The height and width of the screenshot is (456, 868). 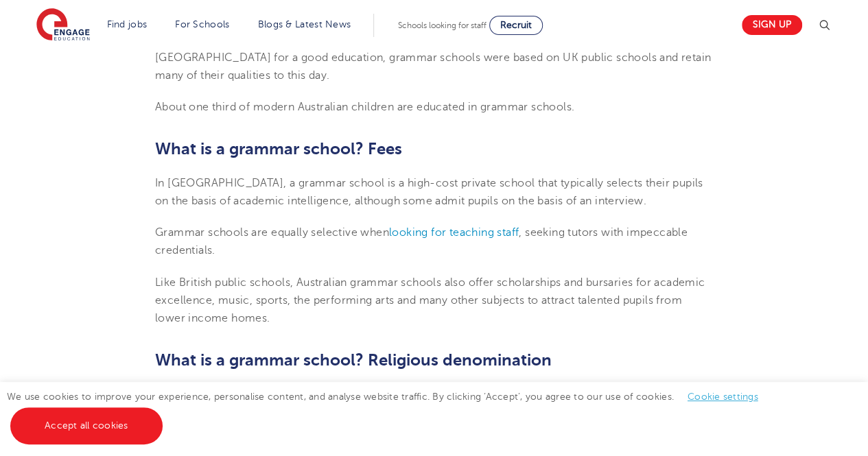 I want to click on span: looking for teaching staff, so click(x=453, y=233).